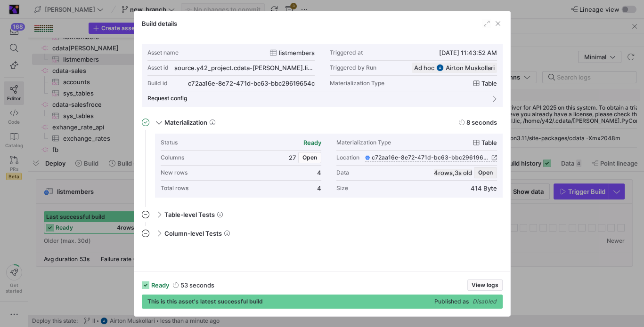 The width and height of the screenshot is (644, 327). Describe the element at coordinates (348, 157) in the screenshot. I see `div: Location` at that location.